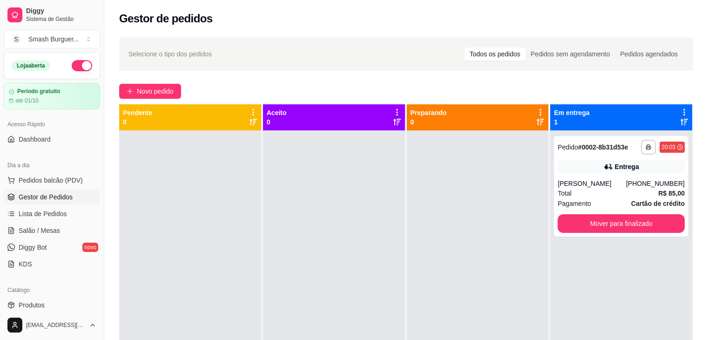 This screenshot has height=340, width=708. I want to click on strong: # 0002-8b31d53e, so click(603, 147).